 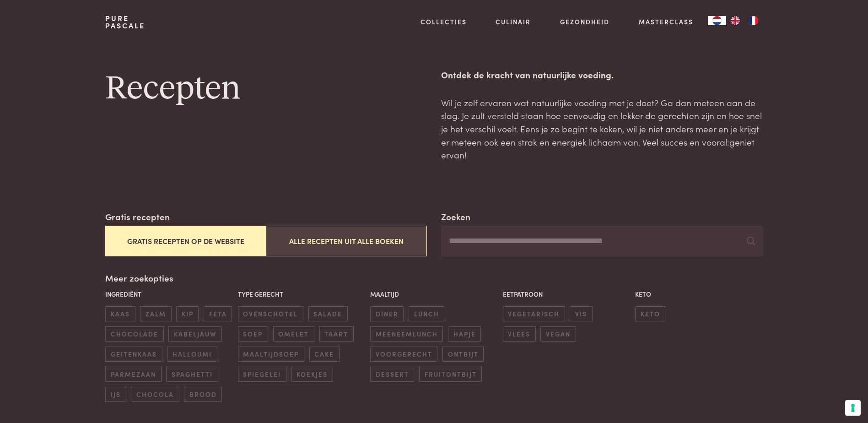 I want to click on span: meeneemlunch, so click(x=406, y=333).